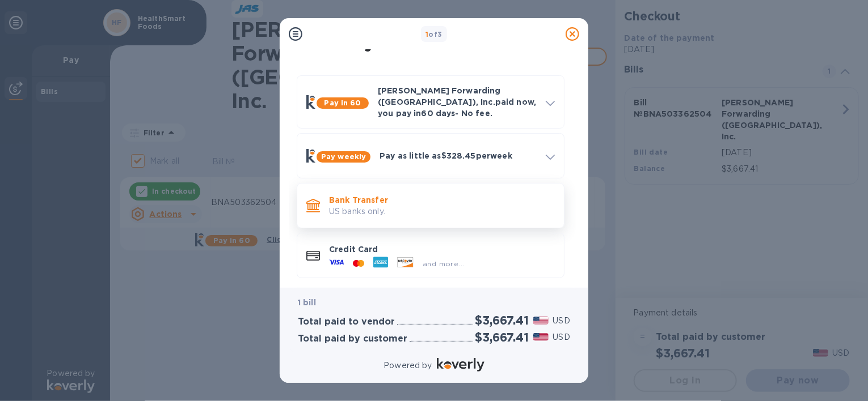 The width and height of the screenshot is (868, 401). I want to click on p: Credit Card, so click(442, 249).